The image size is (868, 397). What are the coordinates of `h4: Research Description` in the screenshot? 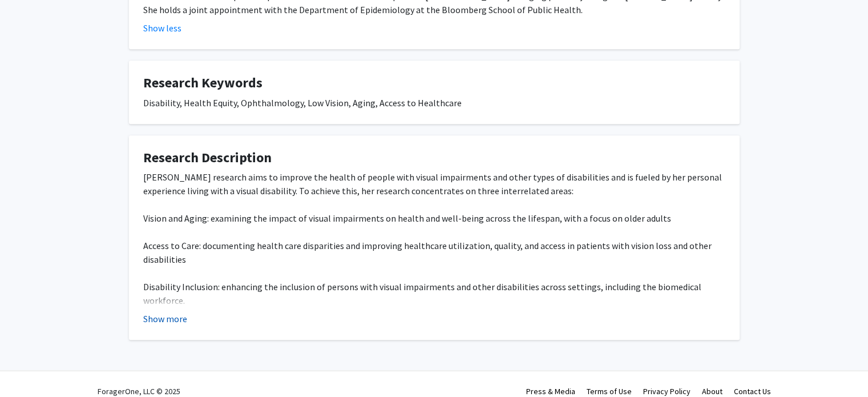 It's located at (434, 158).